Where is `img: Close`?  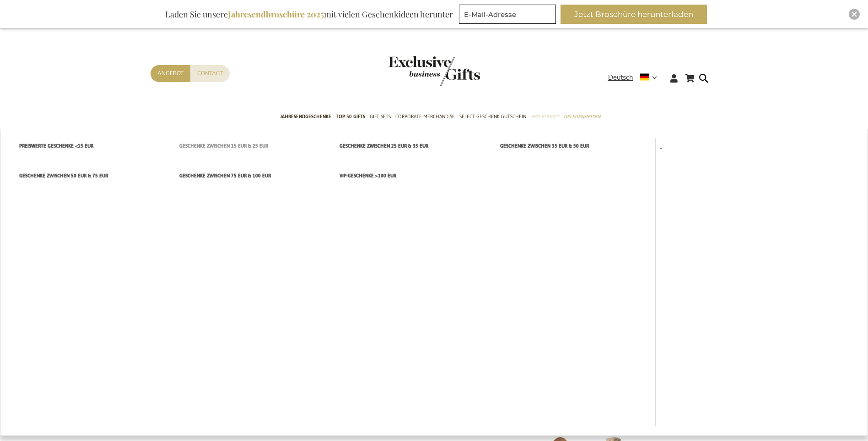 img: Close is located at coordinates (854, 14).